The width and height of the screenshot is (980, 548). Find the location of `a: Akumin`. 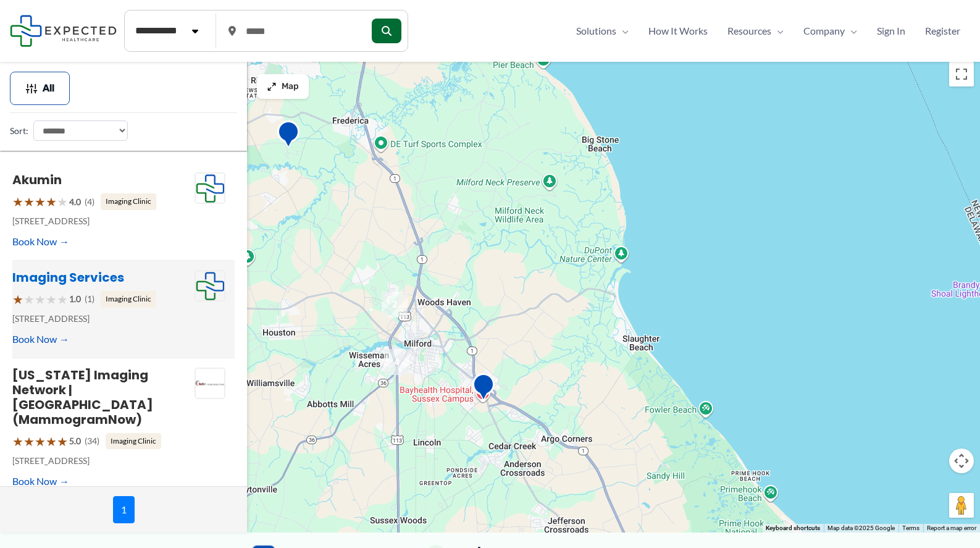

a: Akumin is located at coordinates (37, 179).